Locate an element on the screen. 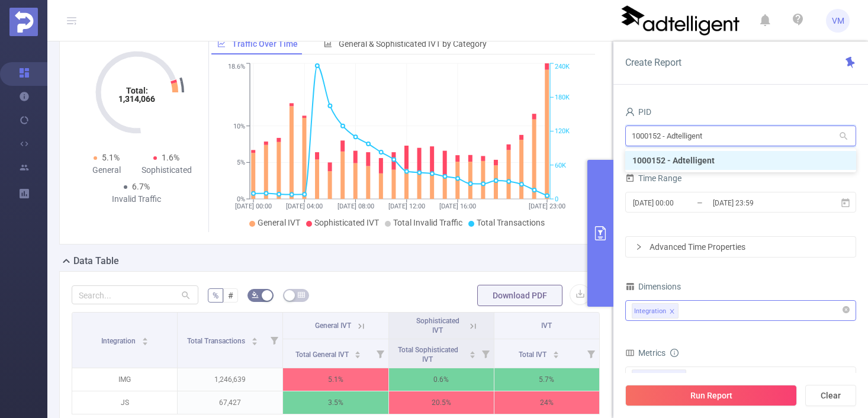 This screenshot has width=868, height=418. span: Metrics is located at coordinates (646, 353).